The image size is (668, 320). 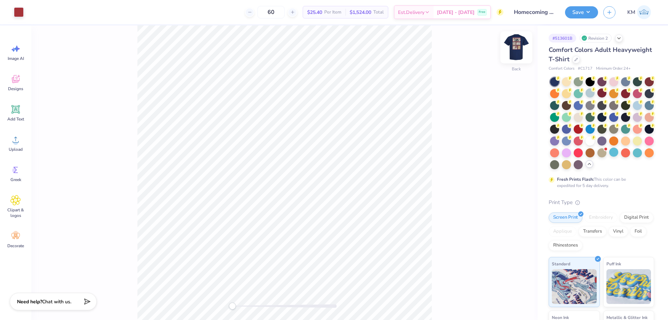 What do you see at coordinates (232, 306) in the screenshot?
I see `div: Accessibility label` at bounding box center [232, 306].